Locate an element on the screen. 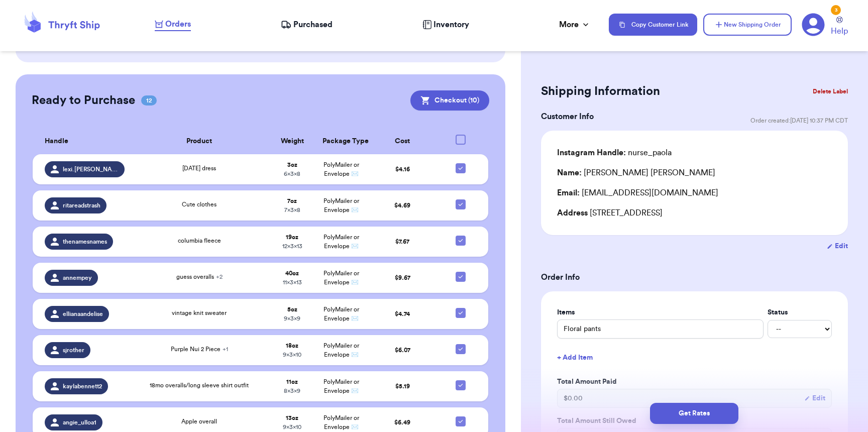  th: Package Type is located at coordinates (341, 141).